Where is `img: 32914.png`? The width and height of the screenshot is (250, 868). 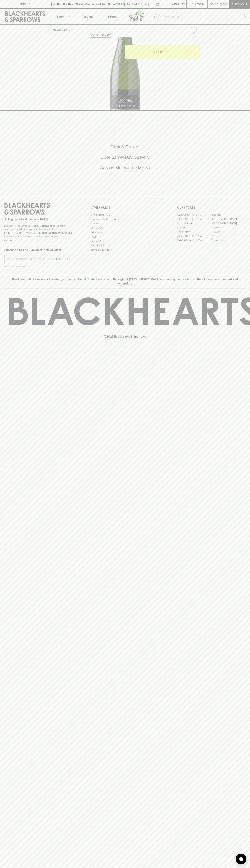
img: 32914.png is located at coordinates (125, 73).